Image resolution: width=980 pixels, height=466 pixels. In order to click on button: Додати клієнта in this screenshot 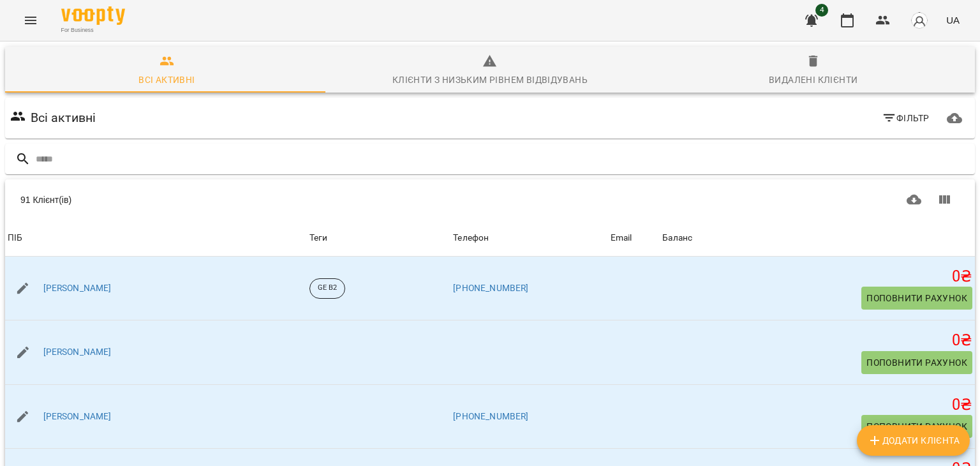, I will do `click(913, 440)`.